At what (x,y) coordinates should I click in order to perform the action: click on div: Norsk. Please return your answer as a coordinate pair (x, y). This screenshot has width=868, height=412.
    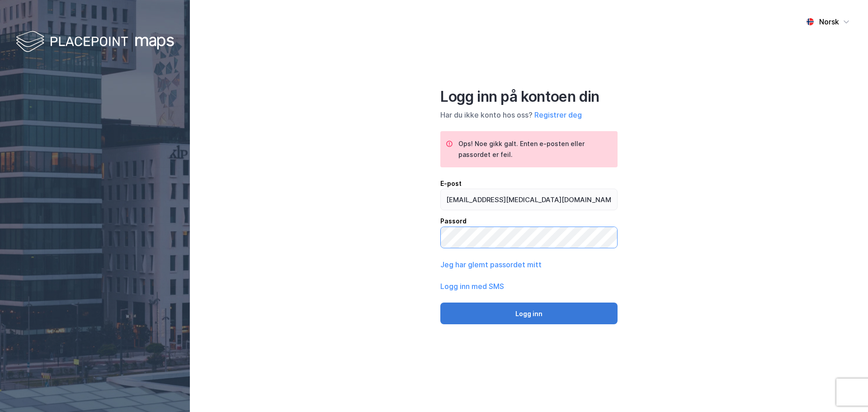
    Looking at the image, I should click on (829, 22).